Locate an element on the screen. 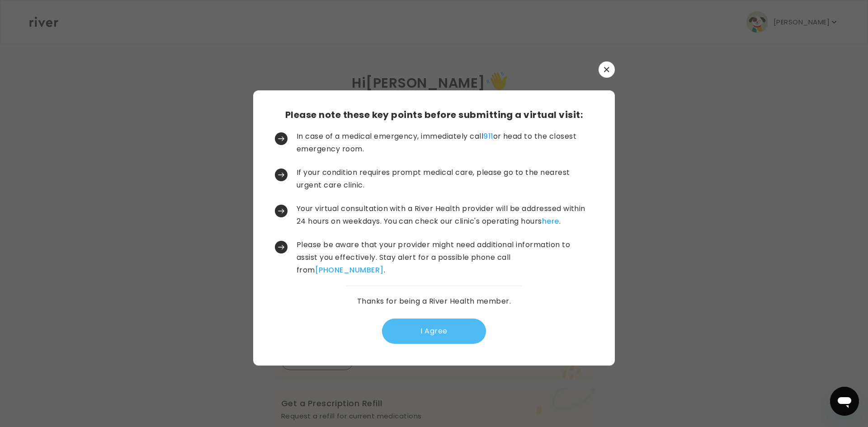 Image resolution: width=868 pixels, height=427 pixels. a: here is located at coordinates (551, 221).